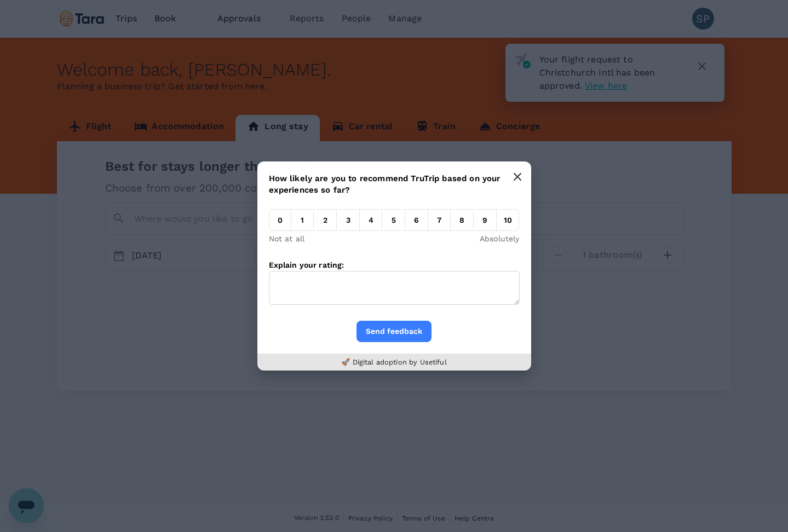  Describe the element at coordinates (500, 239) in the screenshot. I see `p: Absolutely` at that location.